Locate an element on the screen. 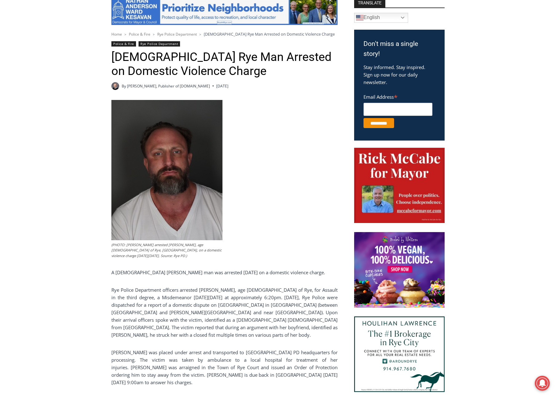 The width and height of the screenshot is (556, 397). span: Home is located at coordinates (117, 34).